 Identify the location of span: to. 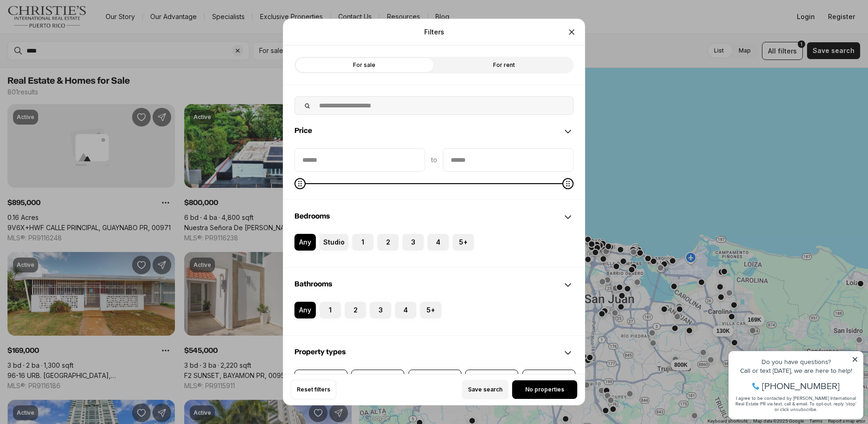
(434, 160).